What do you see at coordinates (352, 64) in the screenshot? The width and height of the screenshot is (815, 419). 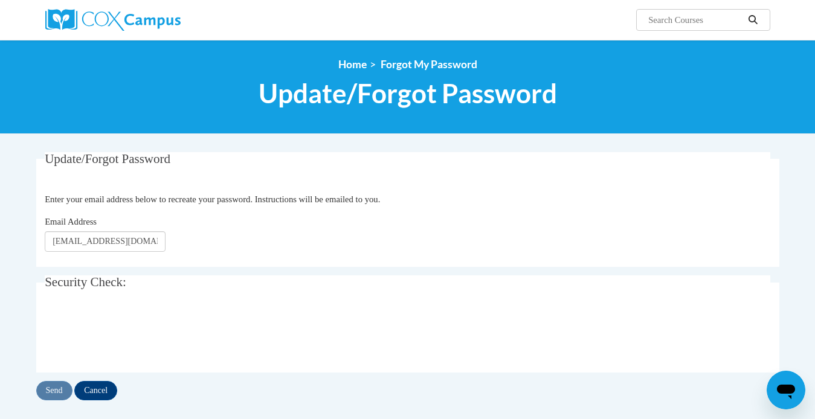 I see `a: Home` at bounding box center [352, 64].